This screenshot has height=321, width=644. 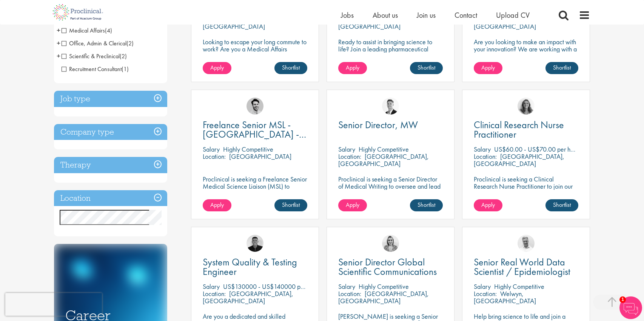 I want to click on h3: Therapy, so click(x=111, y=165).